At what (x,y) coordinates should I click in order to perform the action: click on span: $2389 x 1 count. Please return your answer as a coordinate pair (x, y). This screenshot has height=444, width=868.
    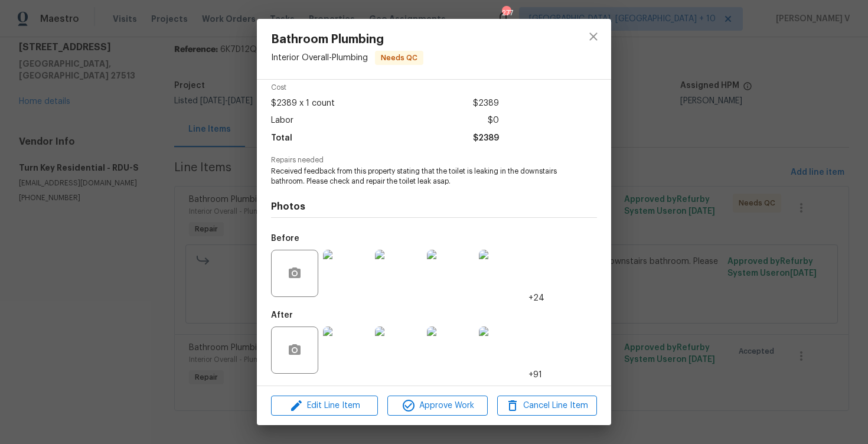
    Looking at the image, I should click on (303, 103).